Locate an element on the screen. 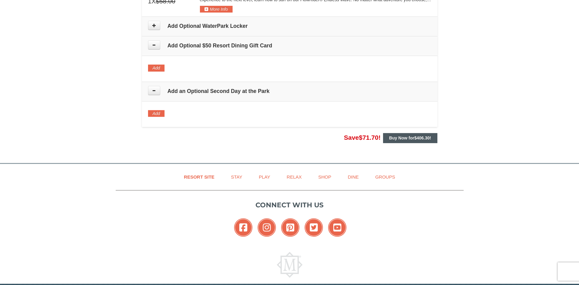 The height and width of the screenshot is (285, 579). p: Connect with us is located at coordinates (290, 205).